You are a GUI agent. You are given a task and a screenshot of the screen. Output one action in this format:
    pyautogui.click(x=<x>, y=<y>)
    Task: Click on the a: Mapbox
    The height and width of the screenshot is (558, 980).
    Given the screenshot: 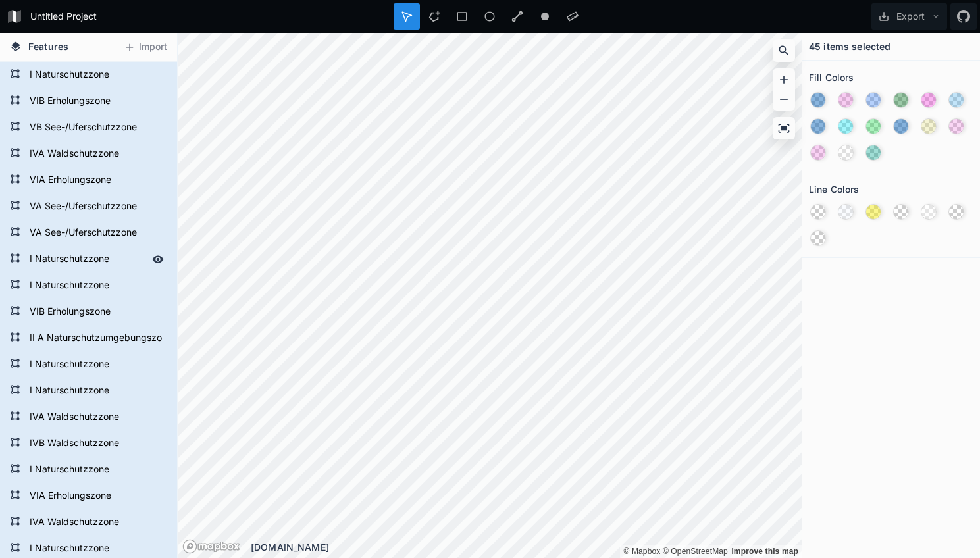 What is the action you would take?
    pyautogui.click(x=642, y=551)
    